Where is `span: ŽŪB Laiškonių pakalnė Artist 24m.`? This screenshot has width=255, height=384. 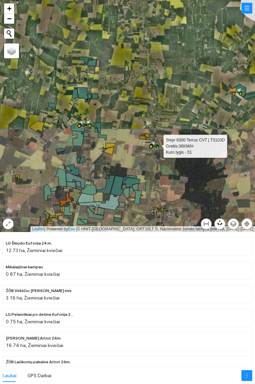 span: ŽŪB Laiškonių pakalnė Artist 24m. is located at coordinates (38, 362).